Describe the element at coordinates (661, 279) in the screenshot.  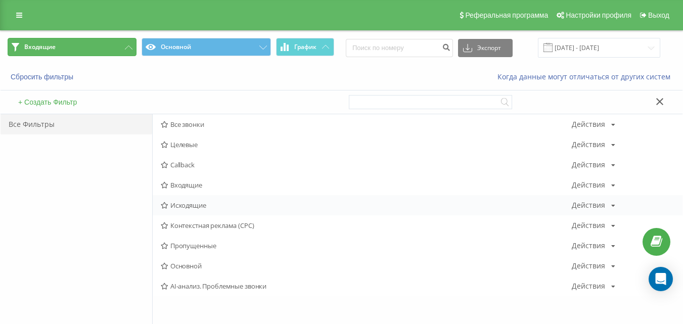
I see `div: Open Intercom Messenger` at that location.